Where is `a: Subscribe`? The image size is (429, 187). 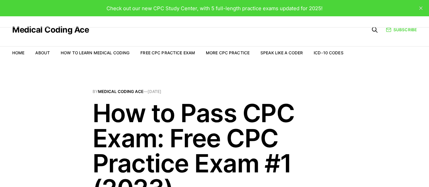 a: Subscribe is located at coordinates (401, 29).